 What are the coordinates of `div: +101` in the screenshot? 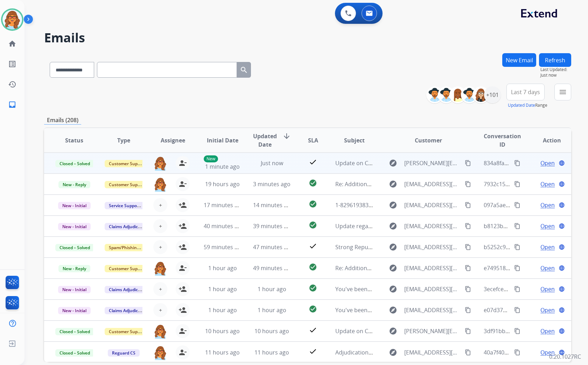 It's located at (493, 95).